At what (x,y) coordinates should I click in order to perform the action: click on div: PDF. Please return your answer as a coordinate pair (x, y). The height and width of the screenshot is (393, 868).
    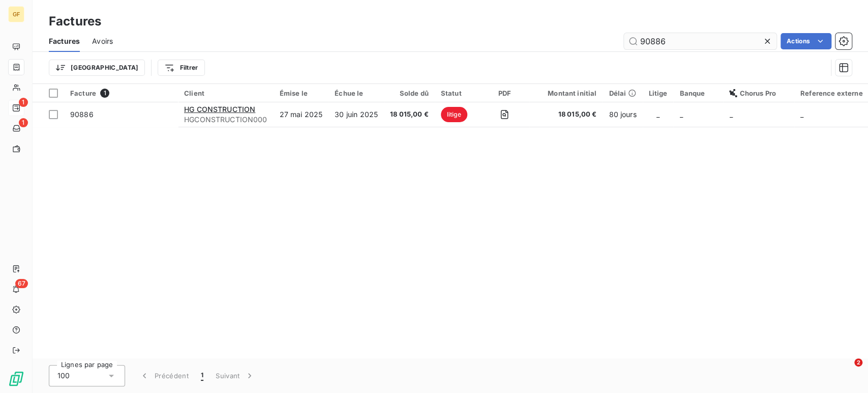
    Looking at the image, I should click on (504, 93).